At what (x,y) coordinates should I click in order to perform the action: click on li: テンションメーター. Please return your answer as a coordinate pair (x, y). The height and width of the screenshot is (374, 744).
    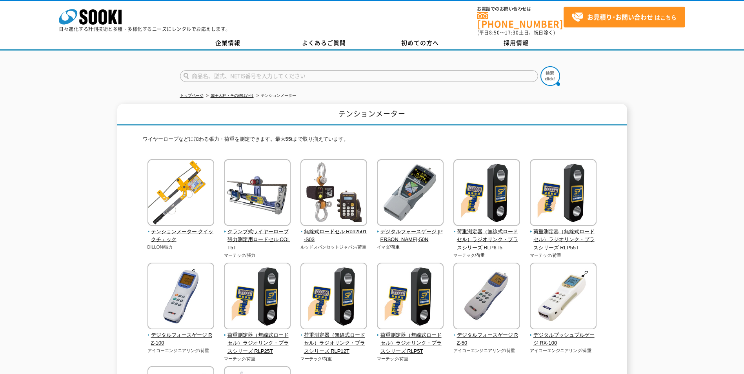
    Looking at the image, I should click on (275, 96).